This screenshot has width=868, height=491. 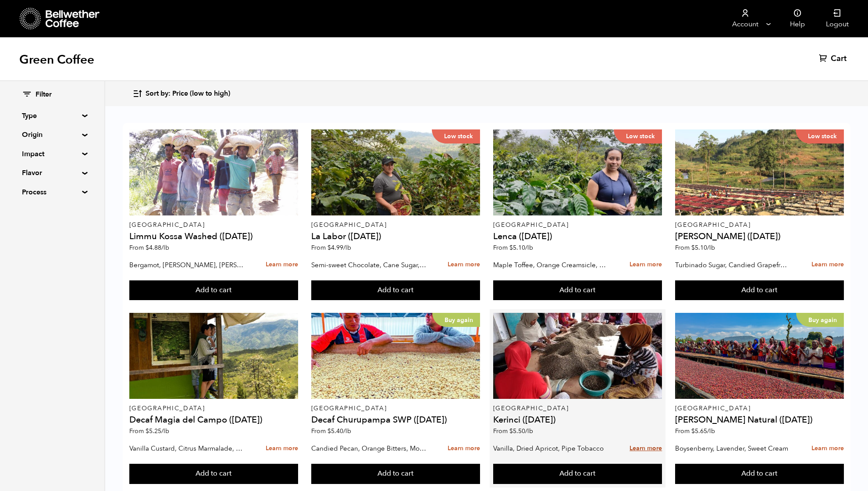 What do you see at coordinates (52, 135) in the screenshot?
I see `summary: Origin` at bounding box center [52, 135].